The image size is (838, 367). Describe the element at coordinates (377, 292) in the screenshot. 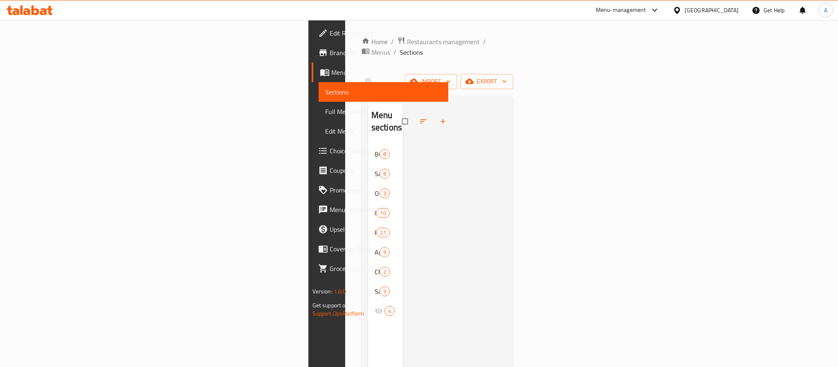

I see `div: Salads` at that location.